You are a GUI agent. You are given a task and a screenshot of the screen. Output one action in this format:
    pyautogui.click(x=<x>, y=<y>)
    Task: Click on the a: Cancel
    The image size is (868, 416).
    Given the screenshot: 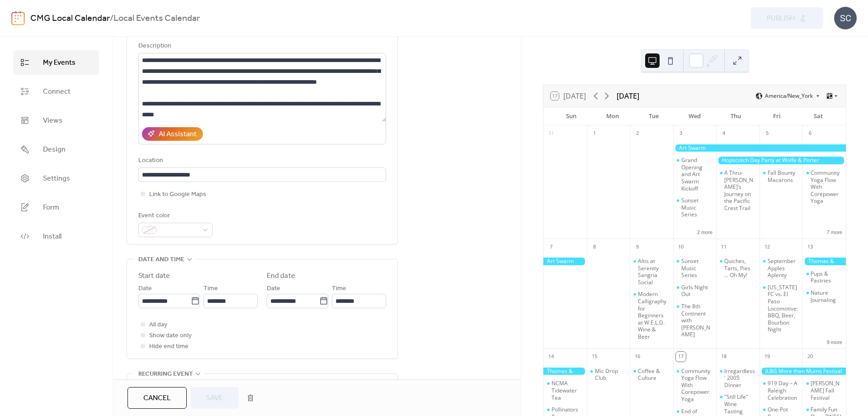 What is the action you would take?
    pyautogui.click(x=157, y=398)
    